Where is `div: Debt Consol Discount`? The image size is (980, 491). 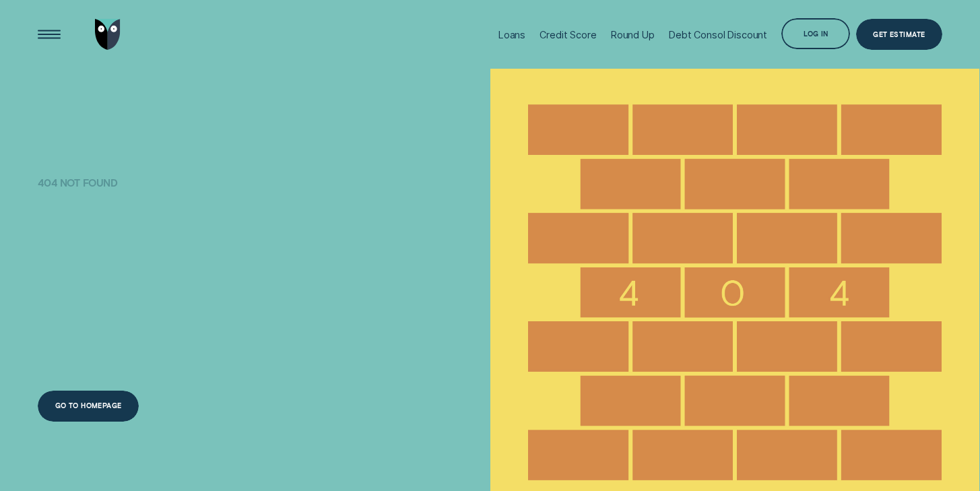 div: Debt Consol Discount is located at coordinates (718, 34).